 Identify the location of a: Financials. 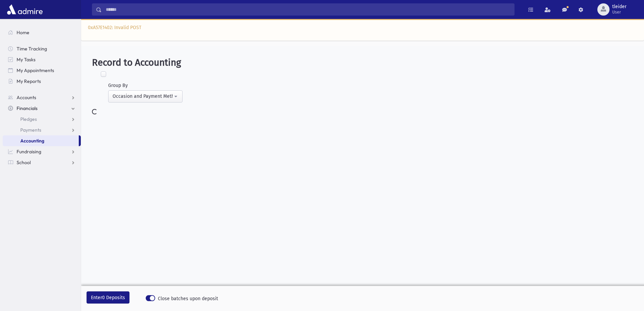
(42, 108).